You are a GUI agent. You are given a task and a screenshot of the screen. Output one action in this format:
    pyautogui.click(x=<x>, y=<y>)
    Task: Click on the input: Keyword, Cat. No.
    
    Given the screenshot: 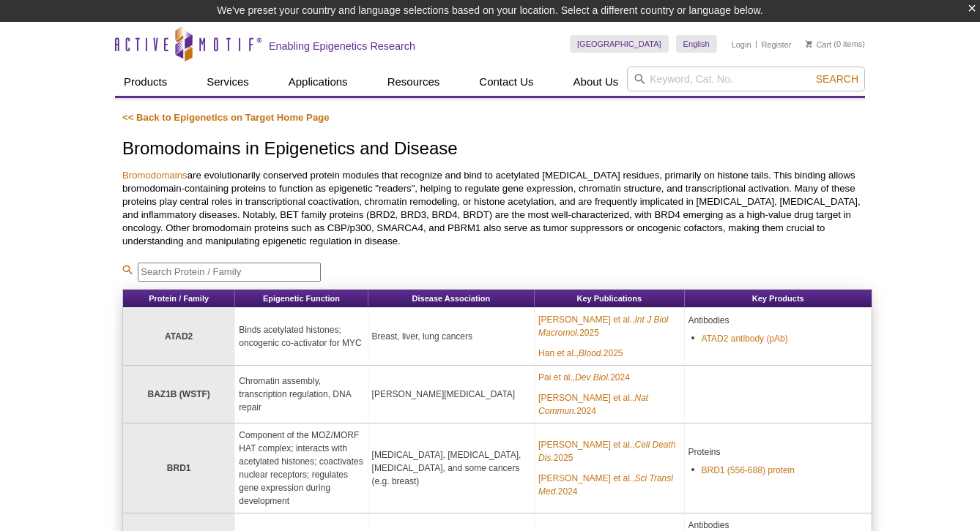 What is the action you would take?
    pyautogui.click(x=746, y=79)
    